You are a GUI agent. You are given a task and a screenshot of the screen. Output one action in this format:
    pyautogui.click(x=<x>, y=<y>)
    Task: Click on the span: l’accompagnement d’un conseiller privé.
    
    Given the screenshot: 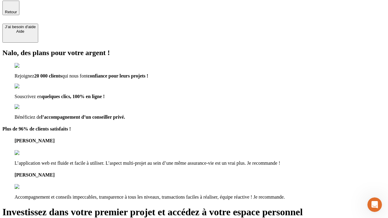 What is the action you would take?
    pyautogui.click(x=83, y=117)
    